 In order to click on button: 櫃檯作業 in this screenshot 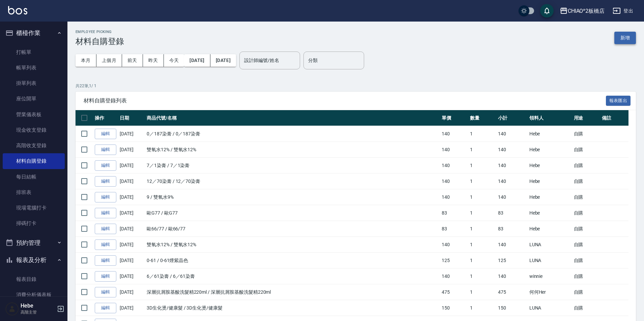, I will do `click(33, 33)`.